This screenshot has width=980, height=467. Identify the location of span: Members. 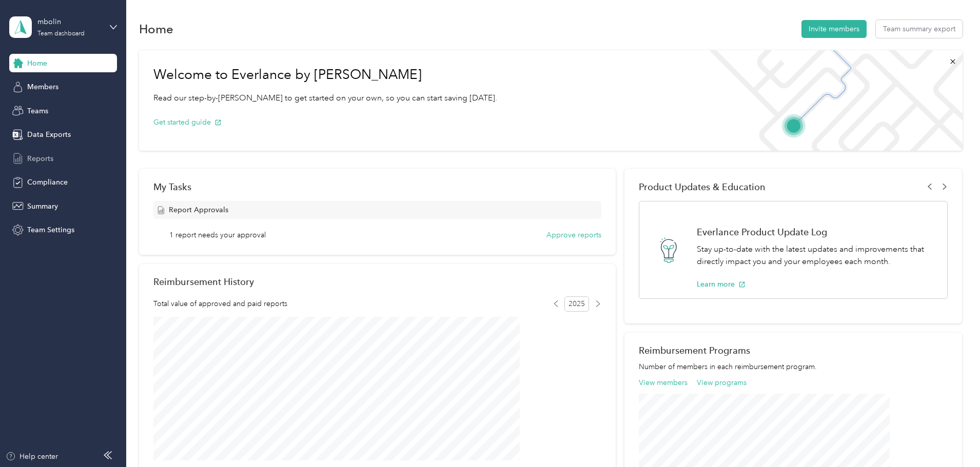
(43, 87).